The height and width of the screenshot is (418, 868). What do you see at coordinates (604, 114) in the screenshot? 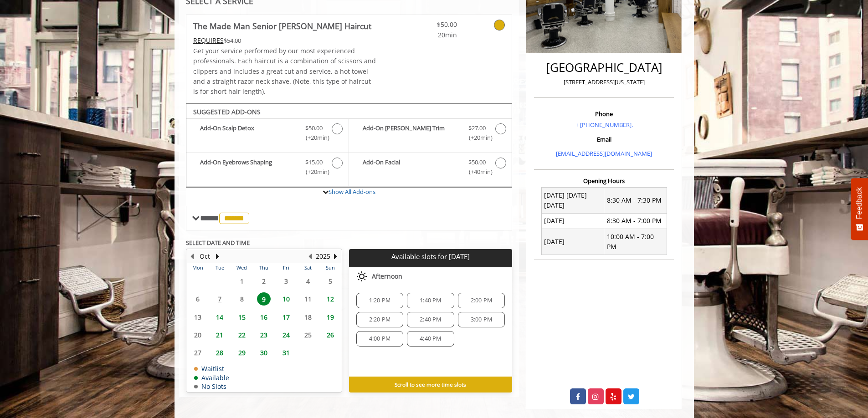
I see `h3: Phone` at bounding box center [604, 114].